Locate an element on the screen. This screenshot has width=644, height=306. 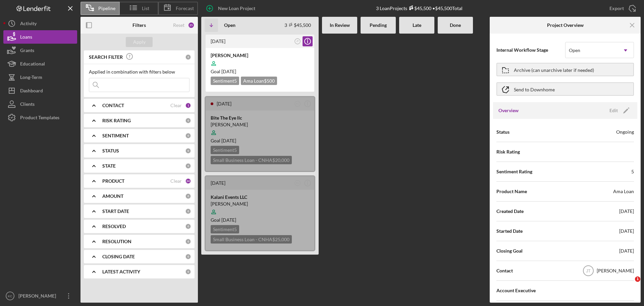
time: 2025-08-14 22:36 is located at coordinates (218, 41).